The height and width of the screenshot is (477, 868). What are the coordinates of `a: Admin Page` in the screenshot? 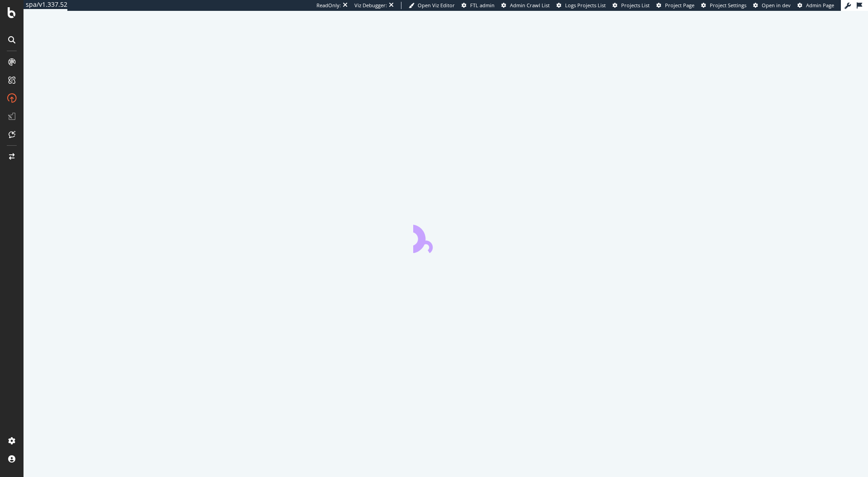 It's located at (816, 6).